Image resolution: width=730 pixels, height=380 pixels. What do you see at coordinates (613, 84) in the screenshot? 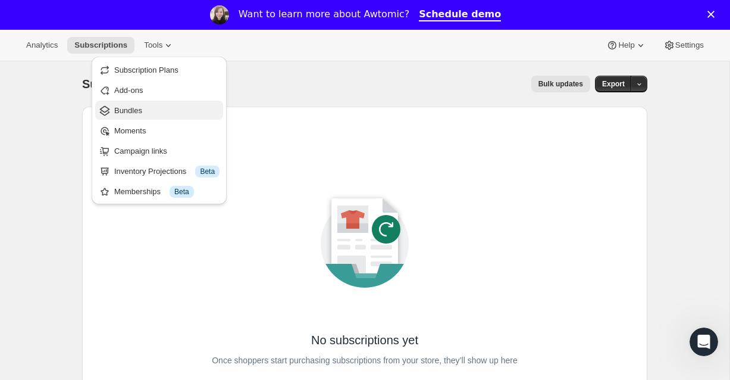
I see `button: Export` at bounding box center [613, 84].